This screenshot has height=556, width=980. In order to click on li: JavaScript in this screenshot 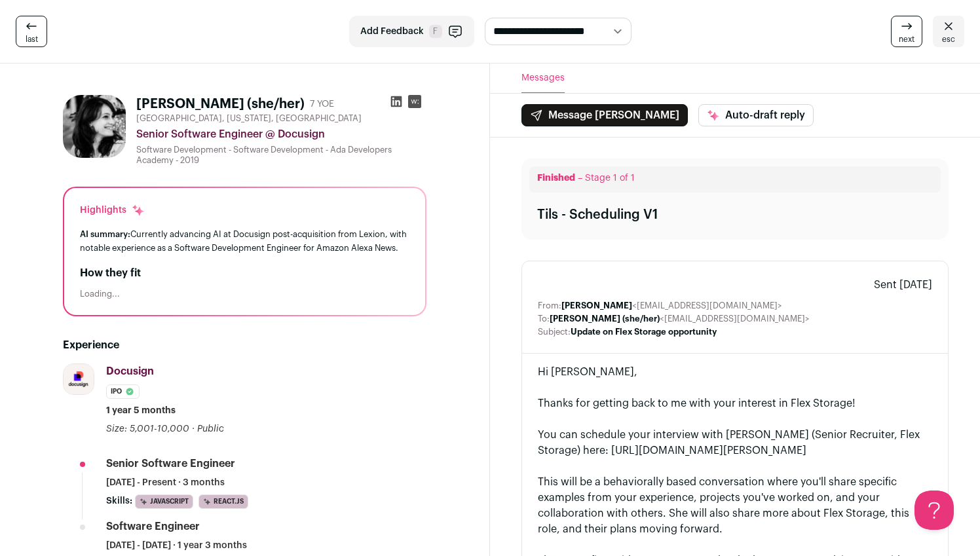, I will do `click(164, 501)`.